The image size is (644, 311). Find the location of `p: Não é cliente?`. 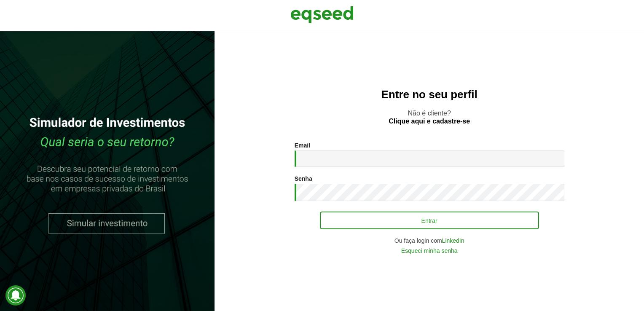

p: Não é cliente? is located at coordinates (429, 117).